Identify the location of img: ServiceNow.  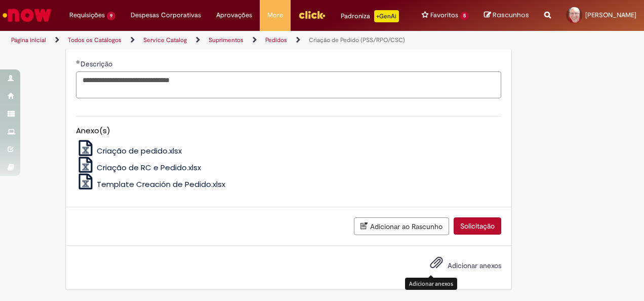
(27, 15).